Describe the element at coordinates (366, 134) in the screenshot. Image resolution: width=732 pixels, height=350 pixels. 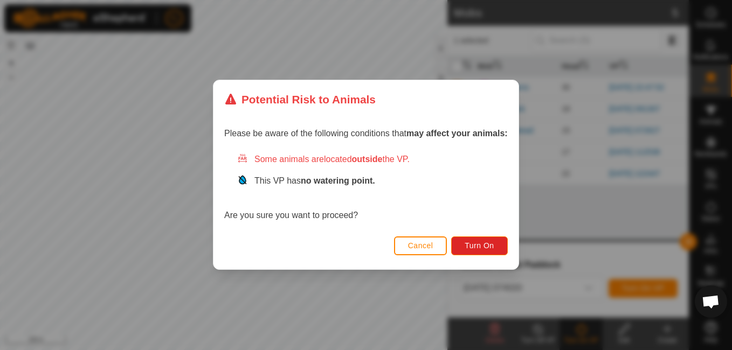
I see `span: Please be aware of the following conditions that` at that location.